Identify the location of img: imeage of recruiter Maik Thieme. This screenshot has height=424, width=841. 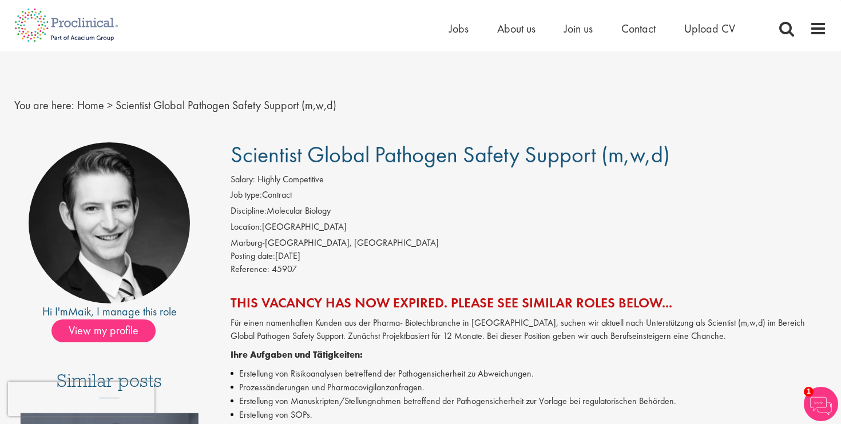
(109, 223).